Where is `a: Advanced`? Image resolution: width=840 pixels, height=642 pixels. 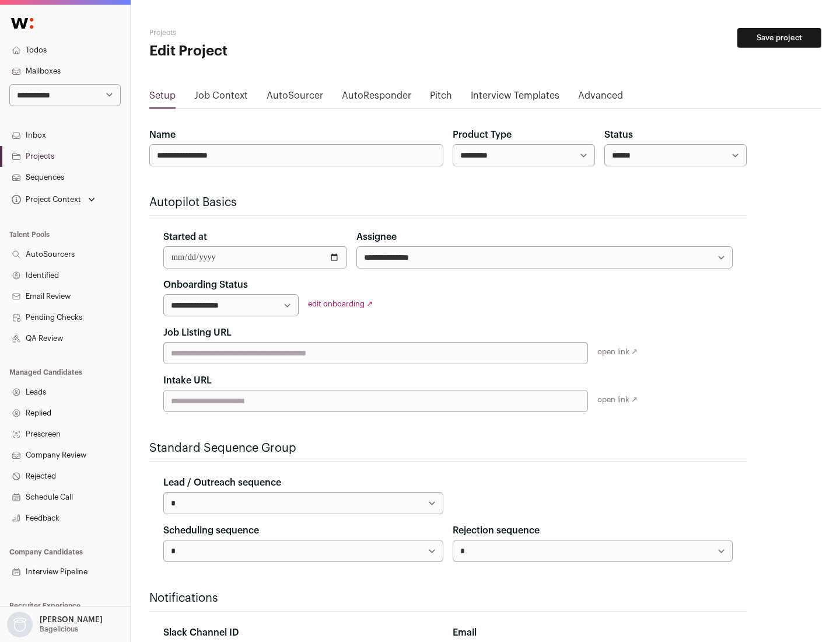 a: Advanced is located at coordinates (600, 98).